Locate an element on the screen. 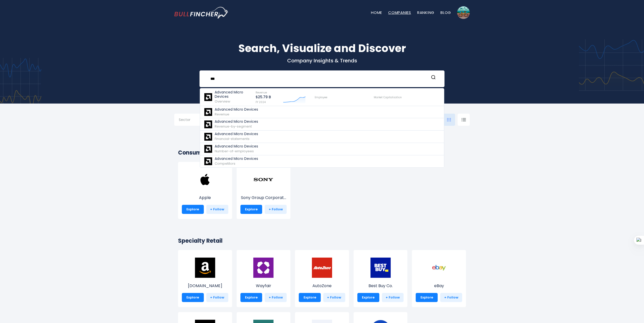 This screenshot has height=323, width=644. img: icon-comp-list-view.svg is located at coordinates (464, 120).